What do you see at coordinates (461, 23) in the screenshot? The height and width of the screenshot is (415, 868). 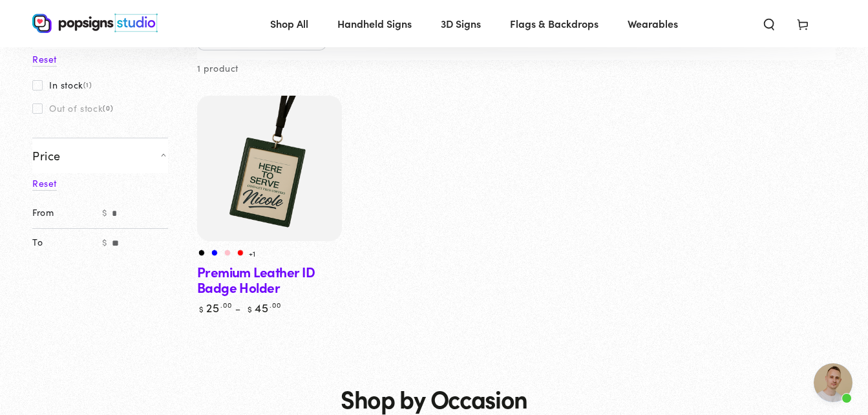 I see `span: 3D Signs` at bounding box center [461, 23].